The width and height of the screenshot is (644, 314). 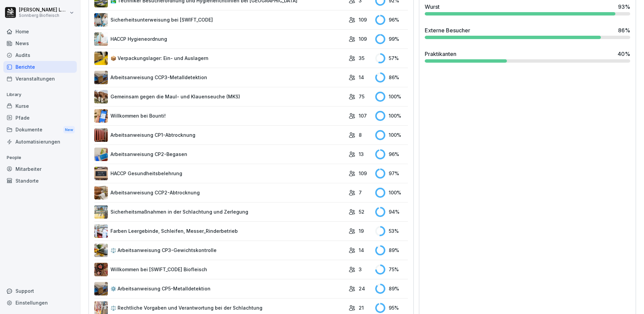 What do you see at coordinates (441, 54) in the screenshot?
I see `div: Praktikanten` at bounding box center [441, 54].